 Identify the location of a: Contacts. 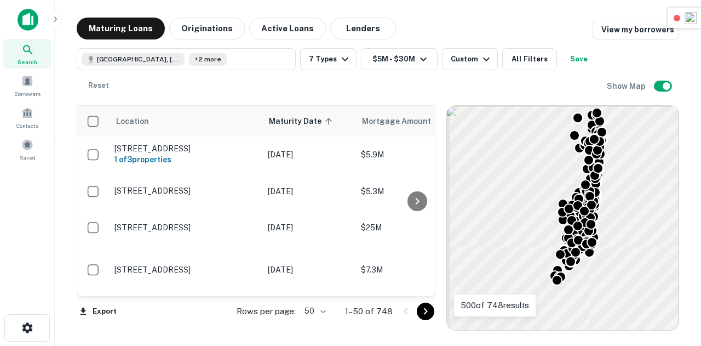
(27, 117).